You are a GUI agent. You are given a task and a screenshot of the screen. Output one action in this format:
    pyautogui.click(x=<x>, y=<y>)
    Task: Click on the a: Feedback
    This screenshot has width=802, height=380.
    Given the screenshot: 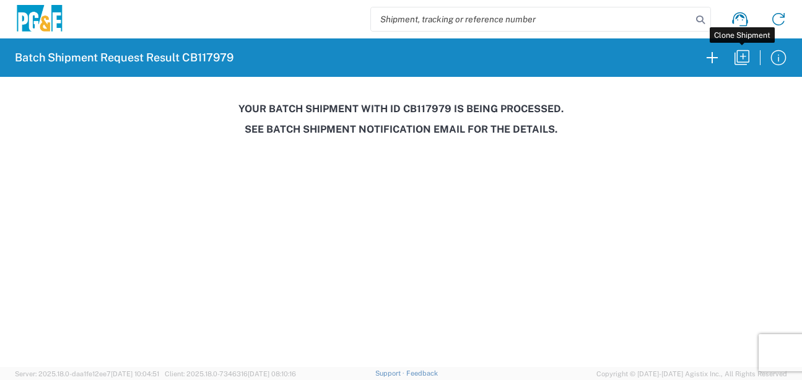 What is the action you would take?
    pyautogui.click(x=422, y=373)
    